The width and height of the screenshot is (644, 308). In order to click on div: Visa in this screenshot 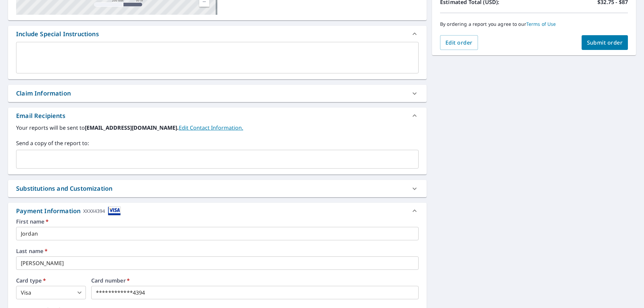, I will do `click(51, 292)`.